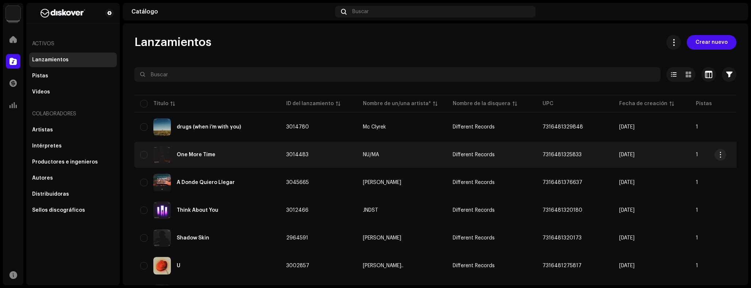  What do you see at coordinates (360, 12) in the screenshot?
I see `span: Buscar` at bounding box center [360, 12].